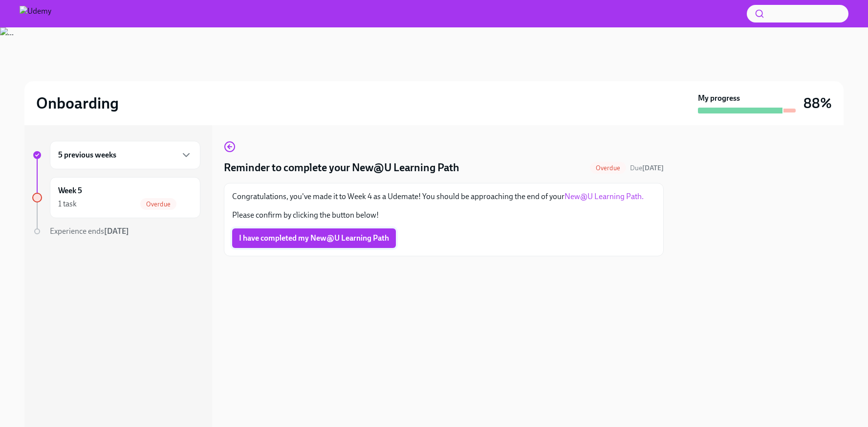 The image size is (868, 427). I want to click on a: Week 51 taskOverdue, so click(117, 197).